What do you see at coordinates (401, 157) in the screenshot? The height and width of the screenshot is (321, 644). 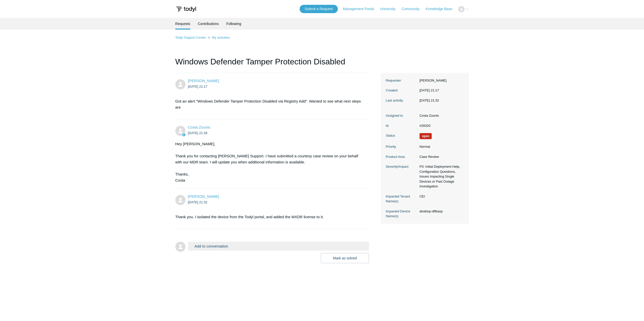 I see `dt: Product Area` at bounding box center [401, 157].